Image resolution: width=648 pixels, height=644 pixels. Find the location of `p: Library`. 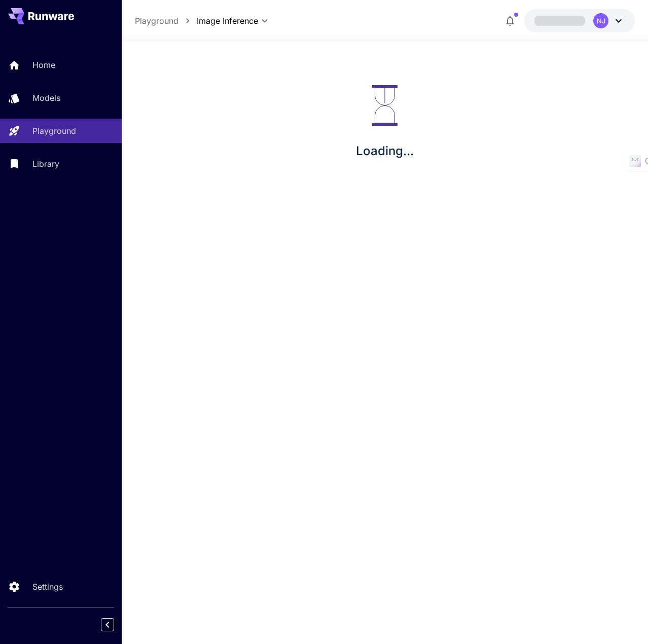

p: Library is located at coordinates (46, 164).